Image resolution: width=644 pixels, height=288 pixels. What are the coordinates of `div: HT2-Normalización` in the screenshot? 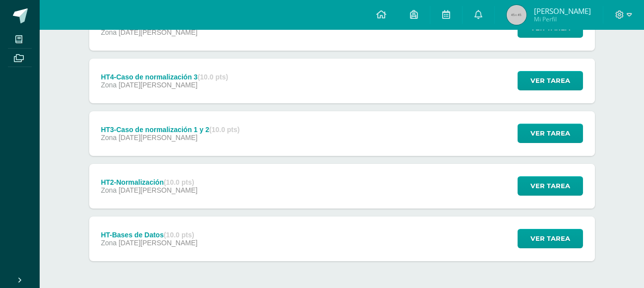 It's located at (149, 182).